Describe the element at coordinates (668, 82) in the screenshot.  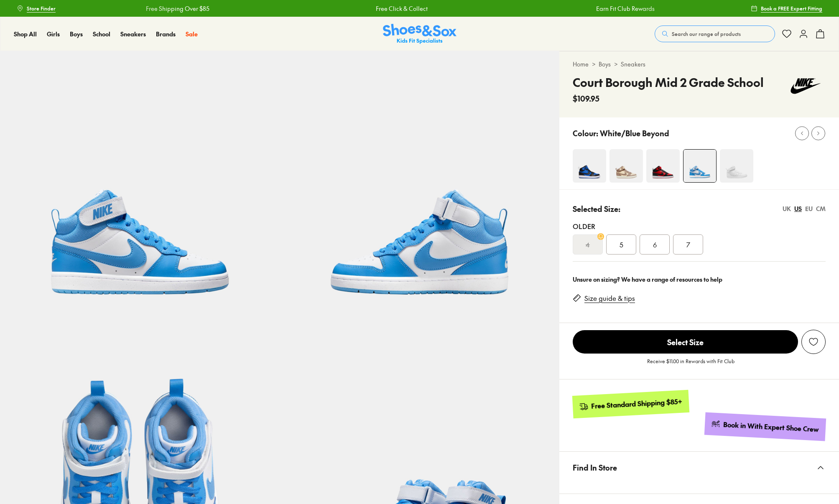
I see `h4: Court Borough Mid 2 Grade School` at that location.